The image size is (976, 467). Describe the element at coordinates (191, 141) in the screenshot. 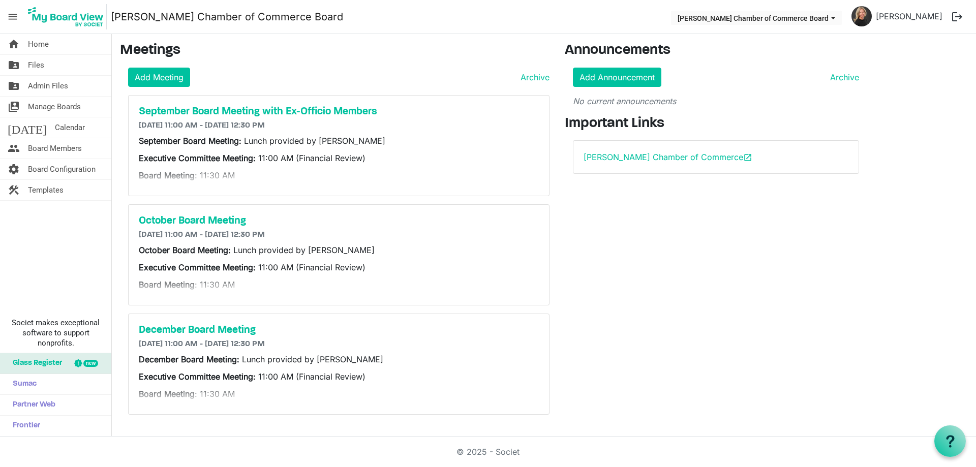

I see `strong: September Board Meeting:` at that location.